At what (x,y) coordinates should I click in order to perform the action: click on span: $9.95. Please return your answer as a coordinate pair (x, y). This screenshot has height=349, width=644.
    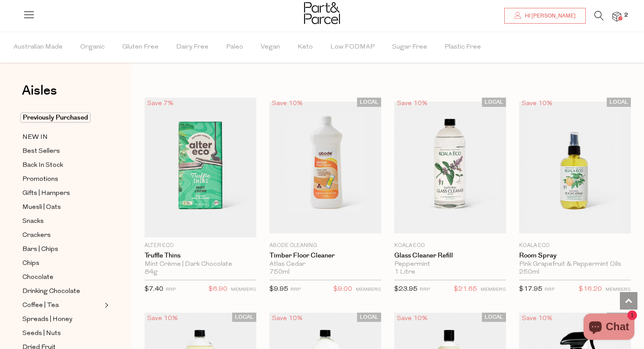
    Looking at the image, I should click on (278, 289).